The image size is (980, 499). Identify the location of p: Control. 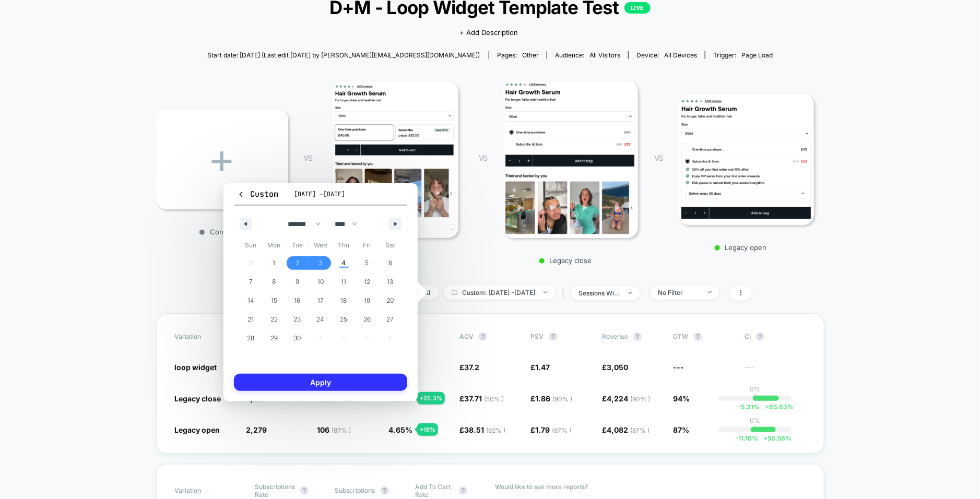
(217, 232).